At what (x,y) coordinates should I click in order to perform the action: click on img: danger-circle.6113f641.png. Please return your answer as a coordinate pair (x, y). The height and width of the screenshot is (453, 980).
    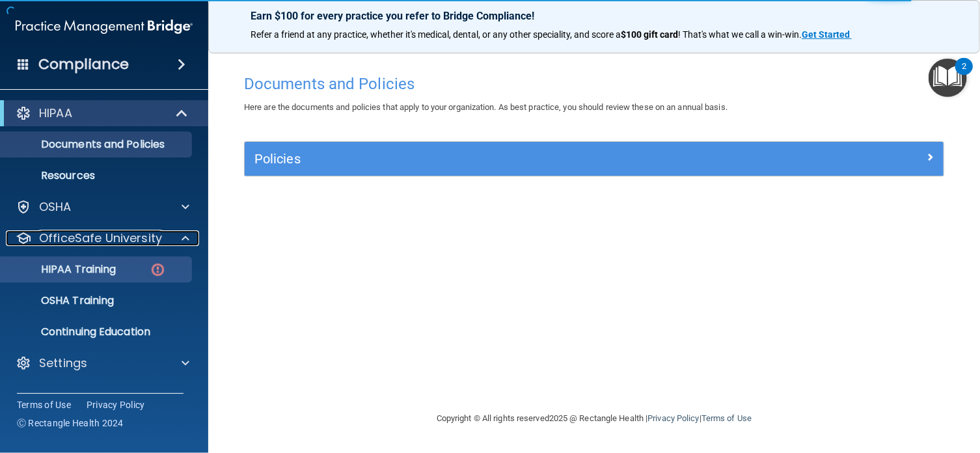
    Looking at the image, I should click on (157, 270).